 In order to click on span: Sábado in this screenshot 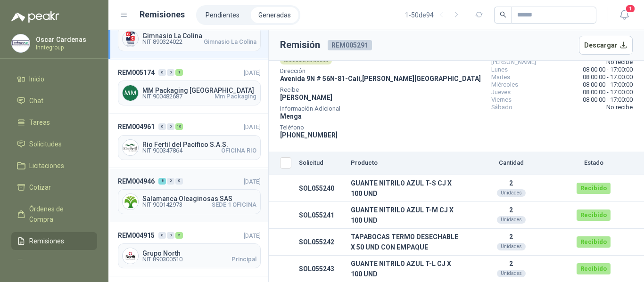, I will do `click(501, 107)`.